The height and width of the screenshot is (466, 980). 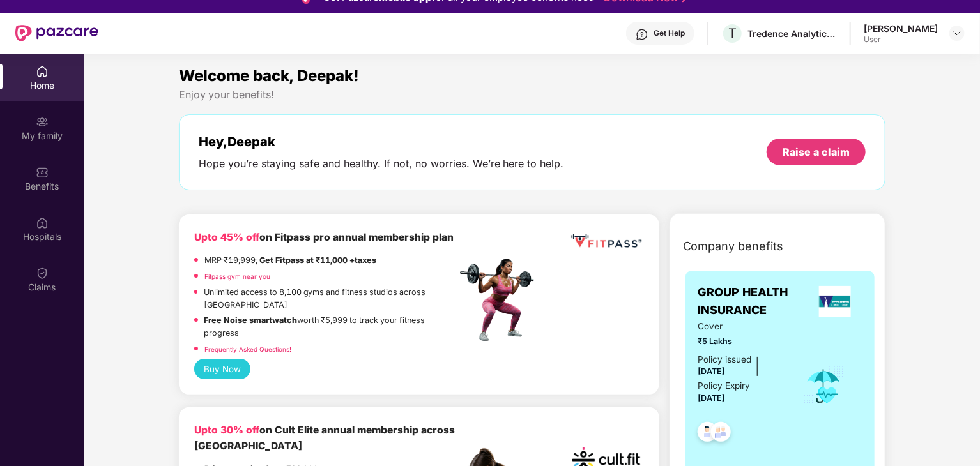 What do you see at coordinates (237, 276) in the screenshot?
I see `a: Fitpass gym near you` at bounding box center [237, 276].